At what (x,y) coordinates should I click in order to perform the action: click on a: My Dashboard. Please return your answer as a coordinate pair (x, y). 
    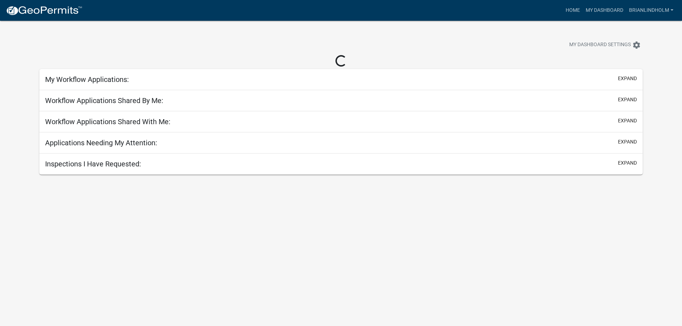
    Looking at the image, I should click on (604, 10).